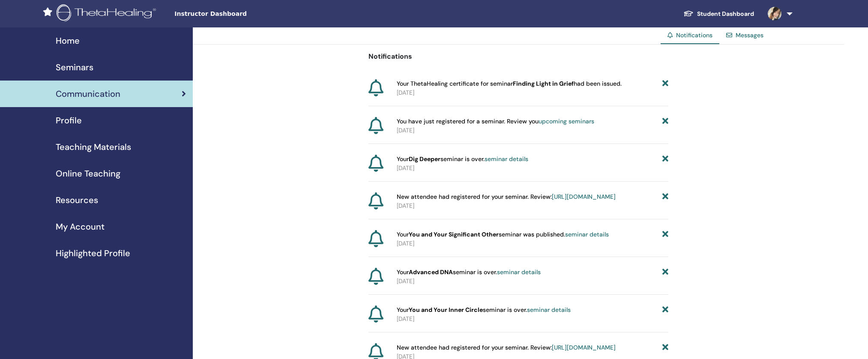  I want to click on img: graduation-cap-white.svg, so click(688, 14).